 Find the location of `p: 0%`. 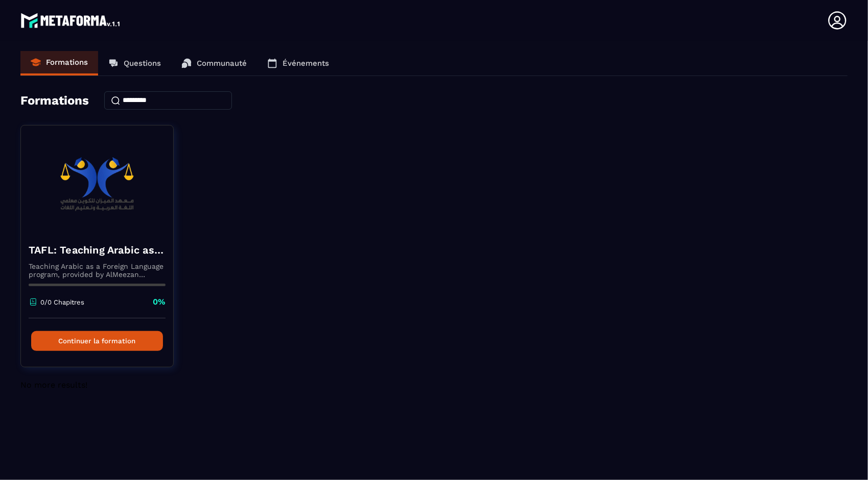

p: 0% is located at coordinates (159, 302).